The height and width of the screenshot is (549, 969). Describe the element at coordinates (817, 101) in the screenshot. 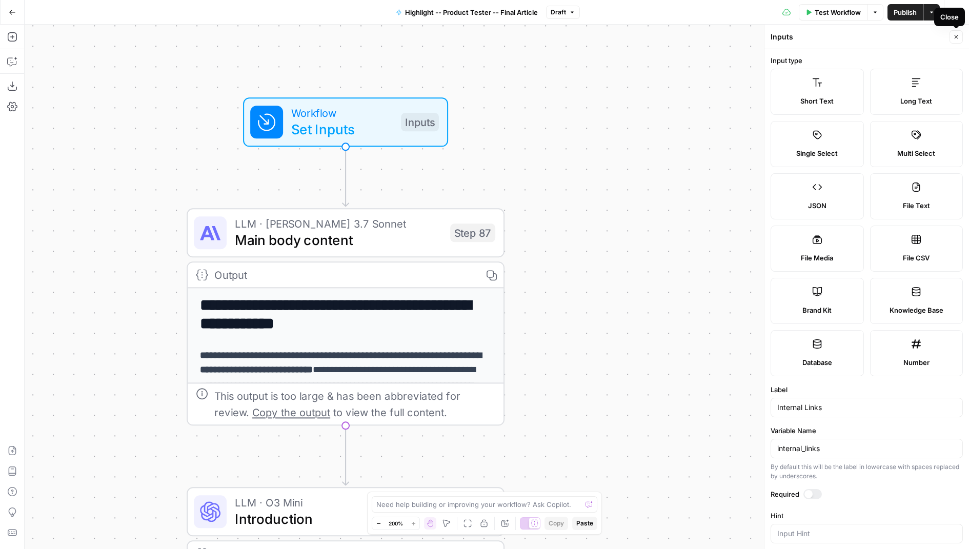

I see `span: Short Text` at that location.